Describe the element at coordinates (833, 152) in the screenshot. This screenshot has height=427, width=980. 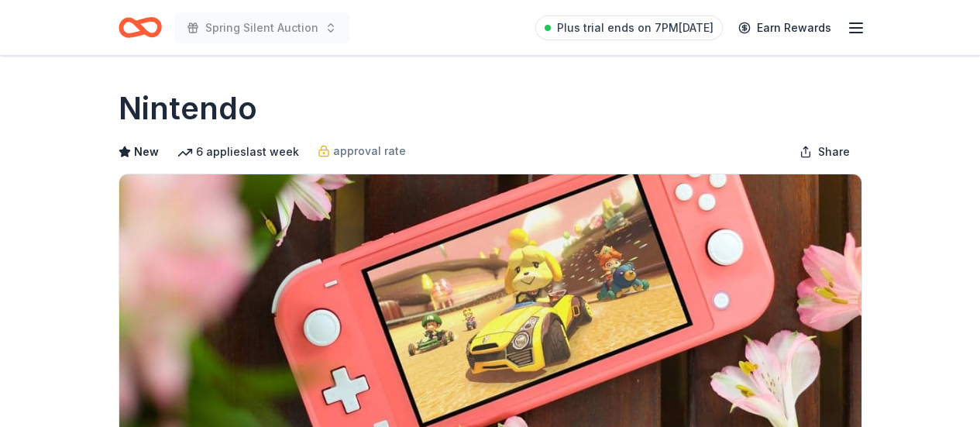
I see `span: Share` at that location.